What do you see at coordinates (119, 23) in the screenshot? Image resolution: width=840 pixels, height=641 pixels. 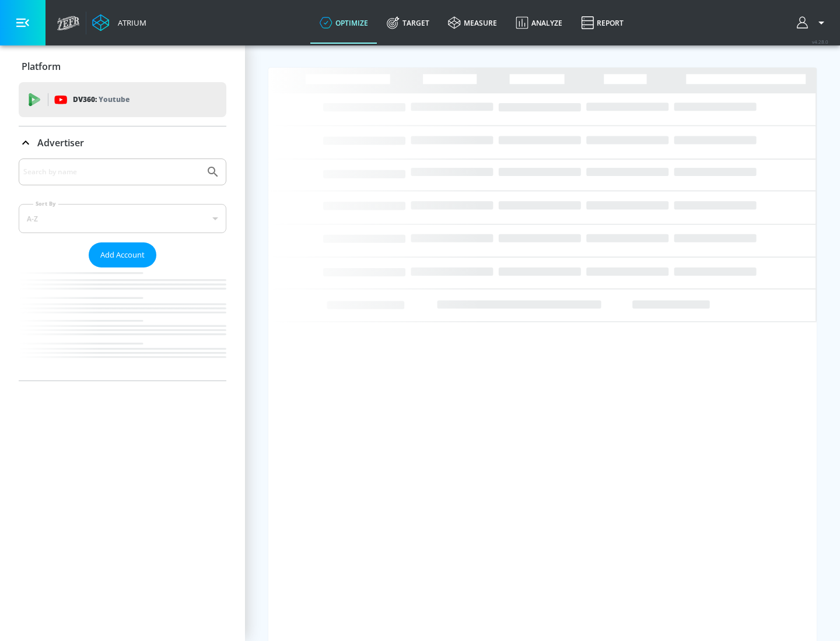 I see `a: Atrium` at bounding box center [119, 23].